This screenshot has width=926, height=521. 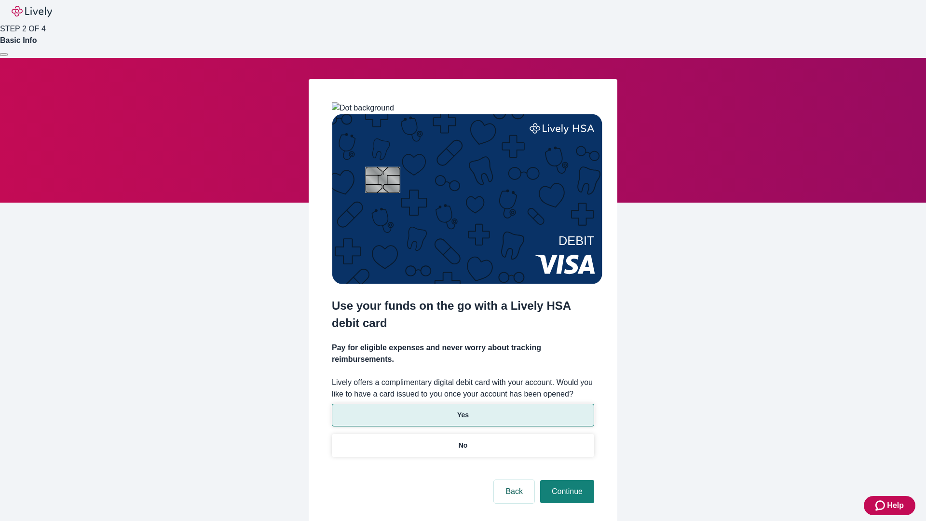 What do you see at coordinates (363, 108) in the screenshot?
I see `img: Dot background` at bounding box center [363, 108].